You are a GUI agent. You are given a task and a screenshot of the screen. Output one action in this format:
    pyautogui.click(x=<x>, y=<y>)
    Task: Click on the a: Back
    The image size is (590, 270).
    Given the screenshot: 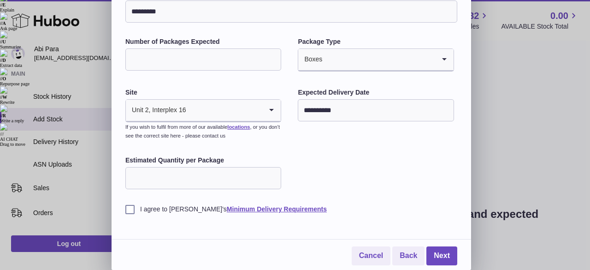 What is the action you would take?
    pyautogui.click(x=408, y=255)
    